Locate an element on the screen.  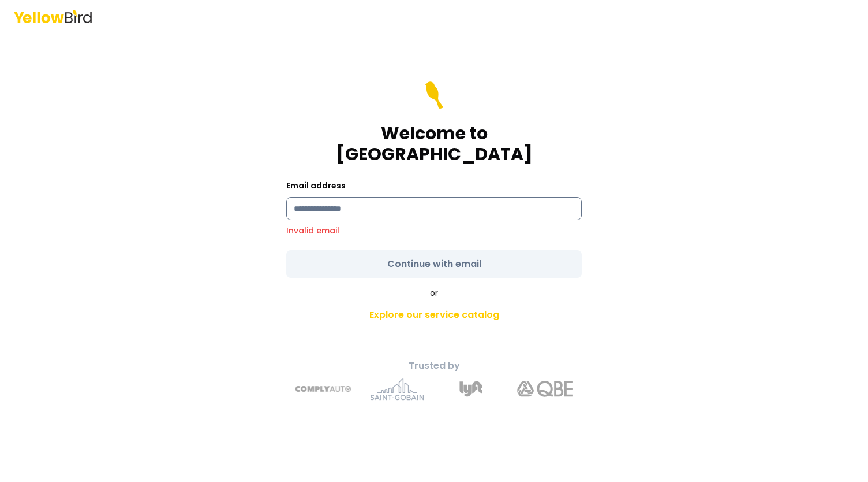
p: Invalid email is located at coordinates (434, 230).